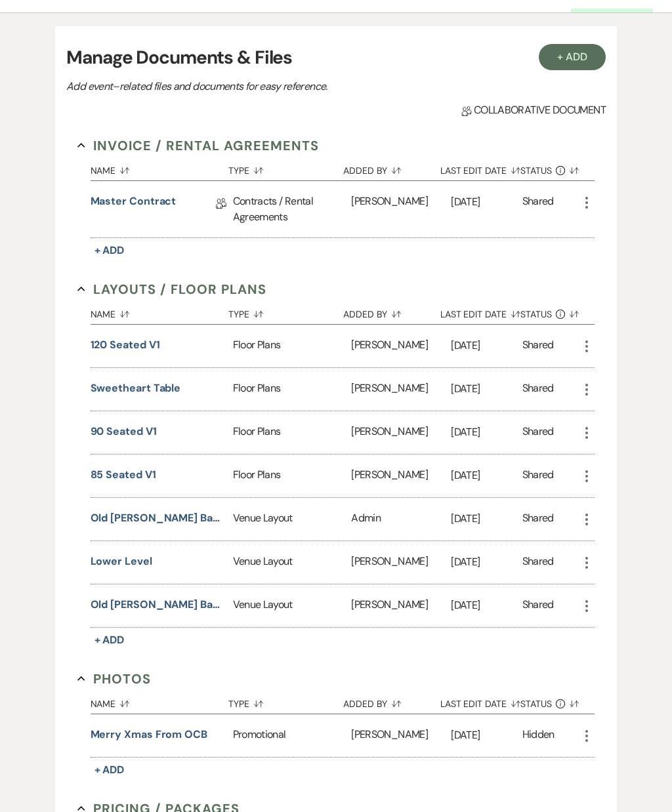  What do you see at coordinates (538, 736) in the screenshot?
I see `div: Hidden` at bounding box center [538, 736].